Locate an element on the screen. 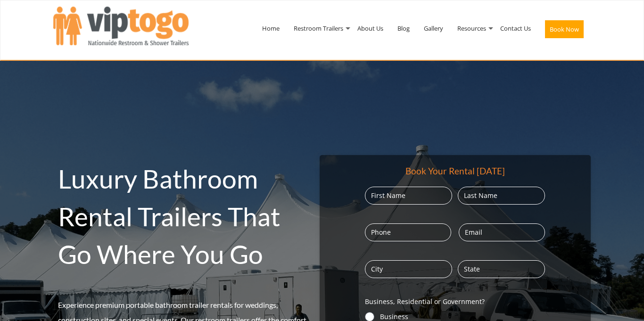  a: Restroom Trailers is located at coordinates (318, 28).